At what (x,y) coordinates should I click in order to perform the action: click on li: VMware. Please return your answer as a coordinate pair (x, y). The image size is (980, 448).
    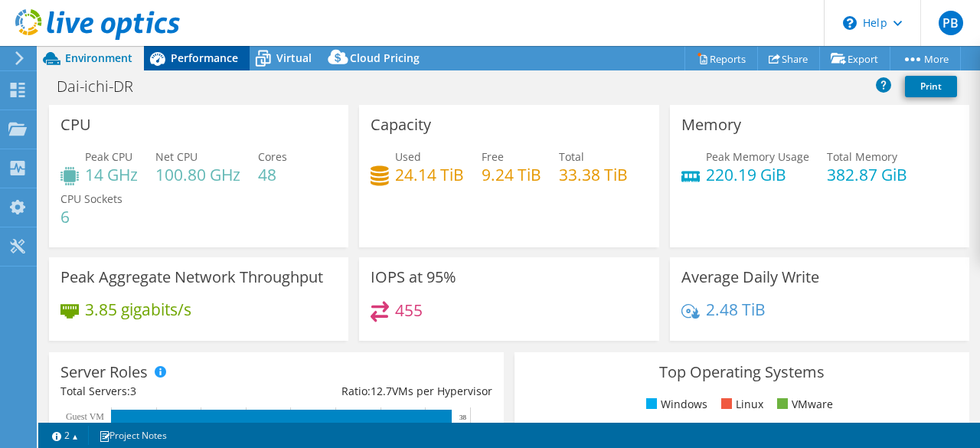
    Looking at the image, I should click on (803, 405).